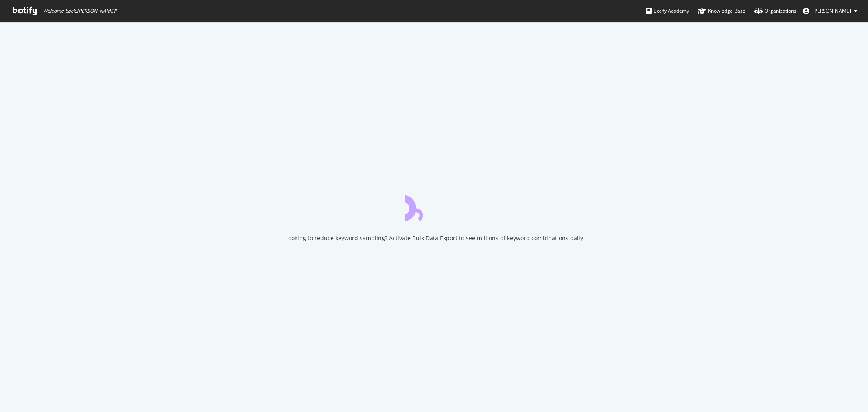 The image size is (868, 412). I want to click on span: Cousseau Victor, so click(832, 10).